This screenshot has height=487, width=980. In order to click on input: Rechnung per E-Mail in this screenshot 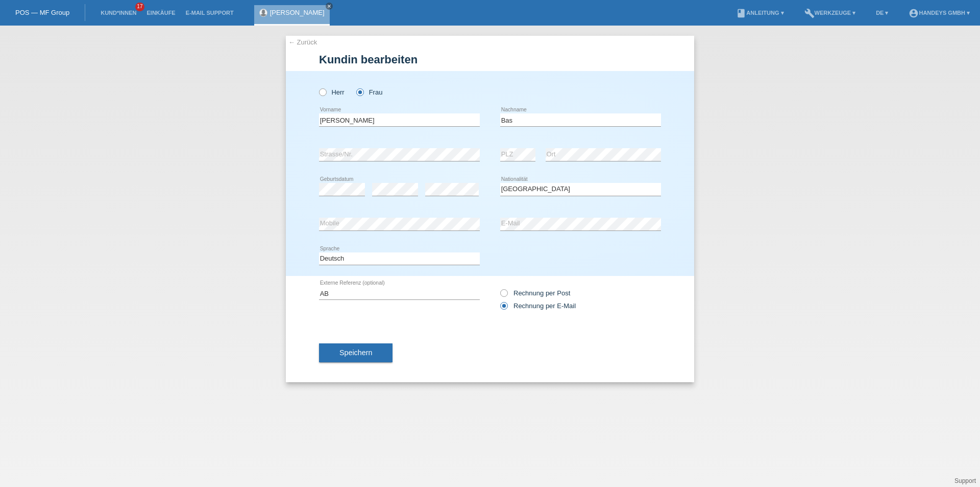, I will do `click(503, 308)`.